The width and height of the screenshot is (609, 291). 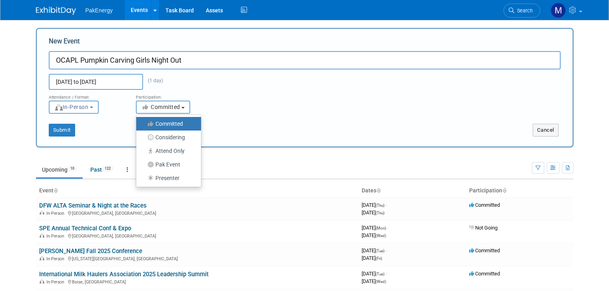 I want to click on th: Dates, so click(x=412, y=191).